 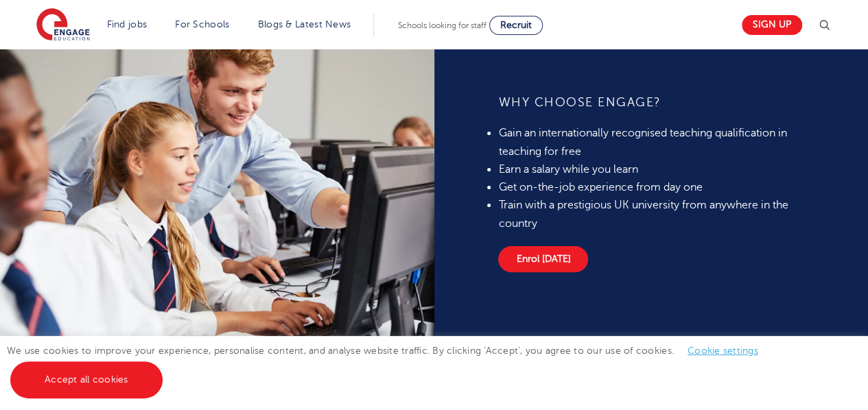 What do you see at coordinates (651, 214) in the screenshot?
I see `li: Train with a prestigious UK university from anywhere in the country` at bounding box center [651, 214].